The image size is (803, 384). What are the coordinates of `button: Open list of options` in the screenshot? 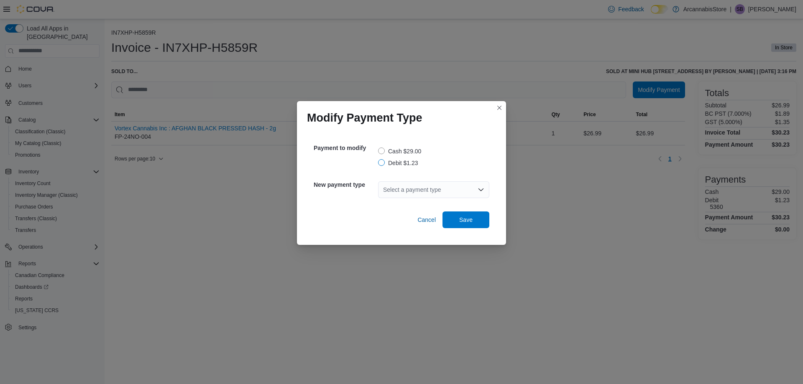 It's located at (481, 190).